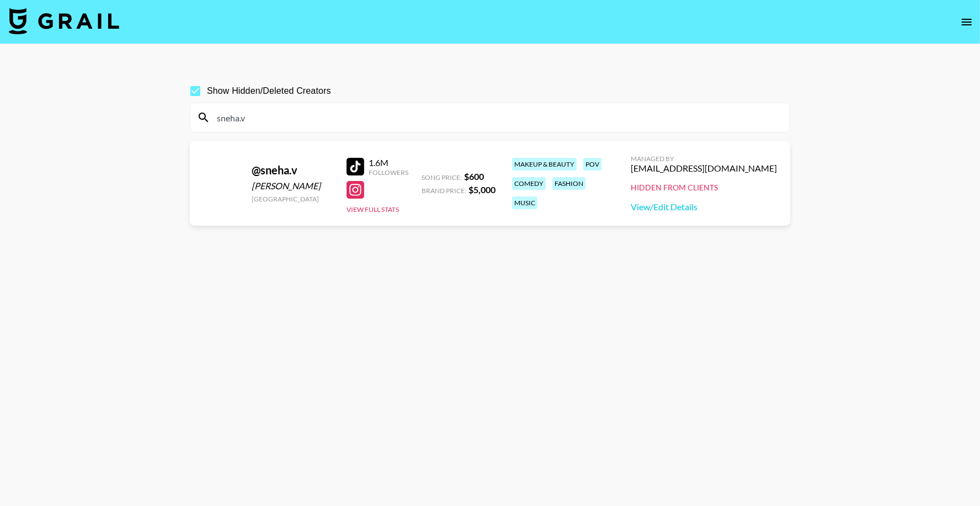  Describe the element at coordinates (967, 22) in the screenshot. I see `button: open drawer` at that location.